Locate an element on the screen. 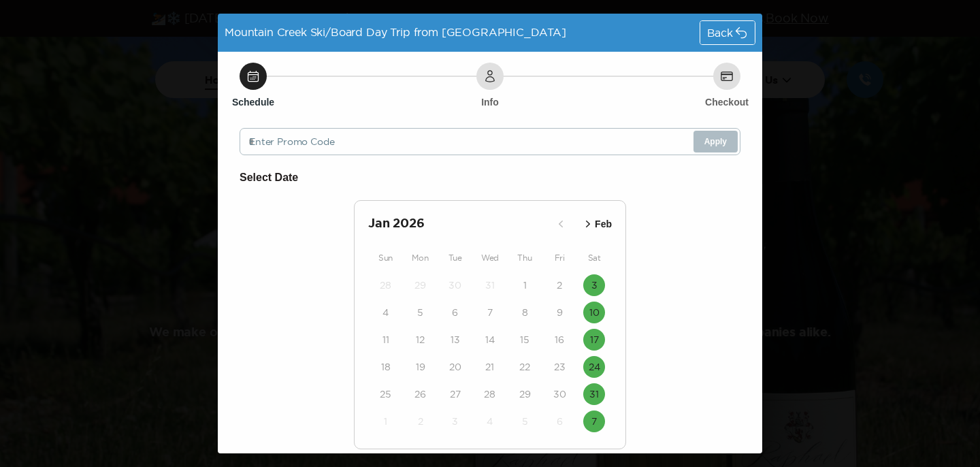 The image size is (980, 467). div: Thu is located at coordinates (525, 258).